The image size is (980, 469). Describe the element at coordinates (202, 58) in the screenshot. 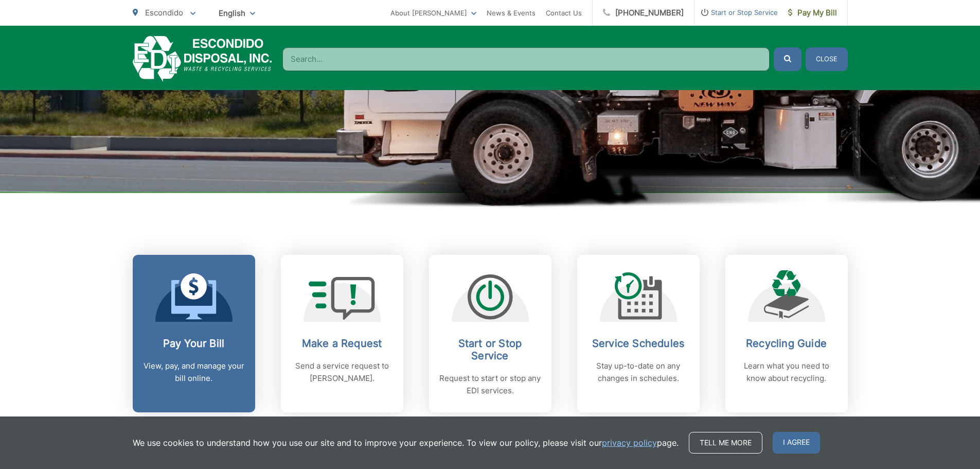

I see `a: EDCD logo. Return to the homepage.` at that location.